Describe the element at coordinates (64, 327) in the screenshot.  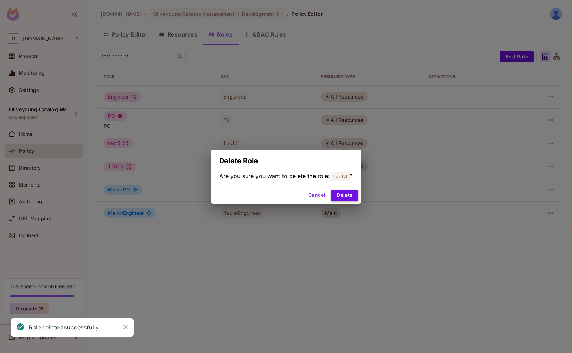
I see `div: Role deleted successfully` at that location.